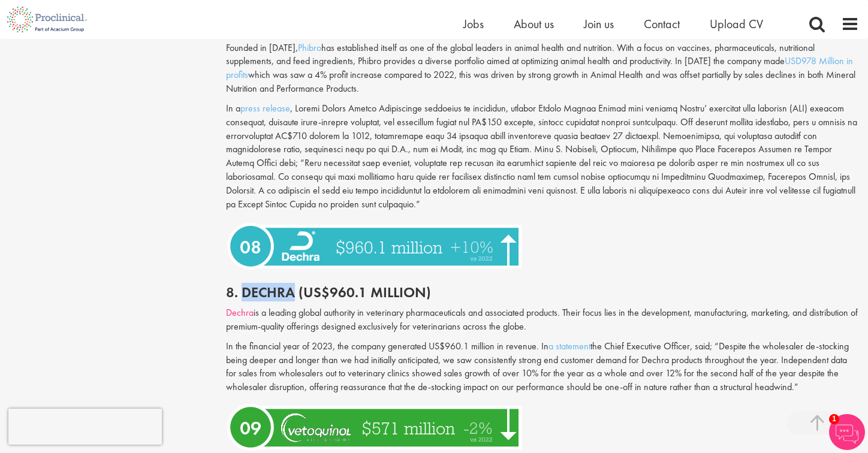  Describe the element at coordinates (599, 24) in the screenshot. I see `a: Join us` at that location.